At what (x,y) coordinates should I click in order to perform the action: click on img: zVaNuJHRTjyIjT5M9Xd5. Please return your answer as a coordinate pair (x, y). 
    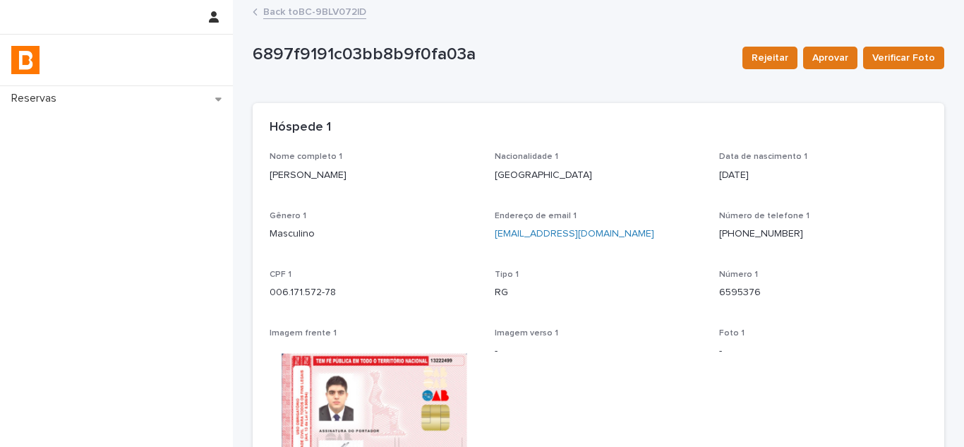
    Looking at the image, I should click on (25, 60).